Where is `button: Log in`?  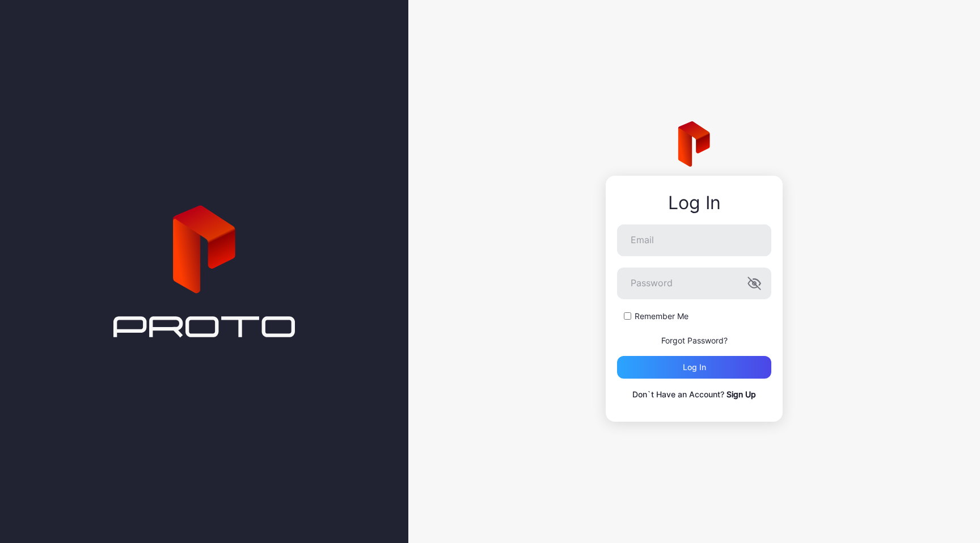
button: Log in is located at coordinates (694, 367).